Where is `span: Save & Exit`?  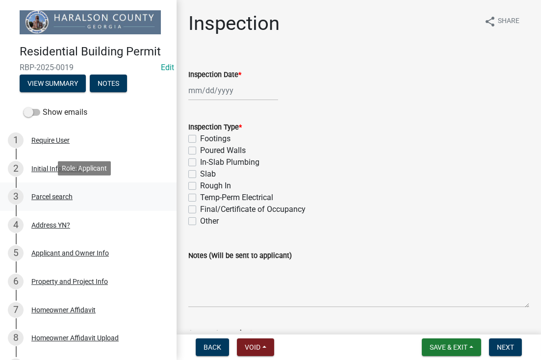 span: Save & Exit is located at coordinates (449, 348).